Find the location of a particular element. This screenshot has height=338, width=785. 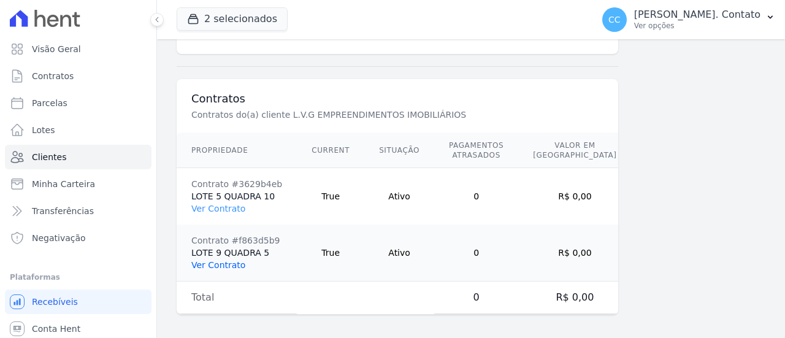

span: Lotes is located at coordinates (44, 130).